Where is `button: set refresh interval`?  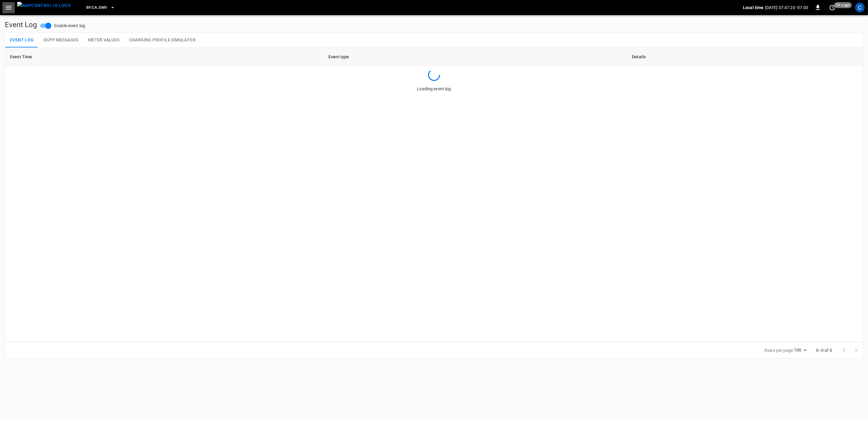
button: set refresh interval is located at coordinates (833, 8).